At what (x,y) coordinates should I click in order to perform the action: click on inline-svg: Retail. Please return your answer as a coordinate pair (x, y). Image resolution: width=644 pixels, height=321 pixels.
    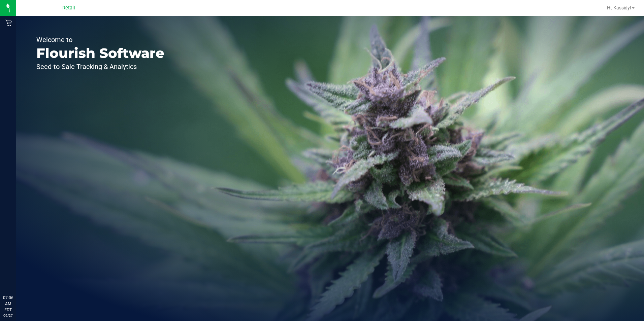
    Looking at the image, I should click on (9, 23).